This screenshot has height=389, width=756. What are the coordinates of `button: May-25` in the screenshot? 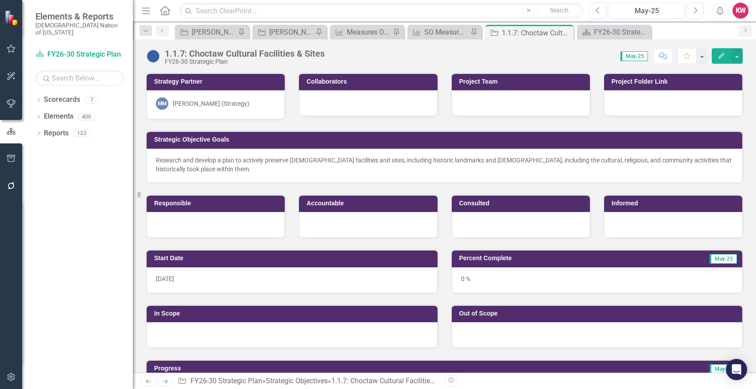 It's located at (646, 11).